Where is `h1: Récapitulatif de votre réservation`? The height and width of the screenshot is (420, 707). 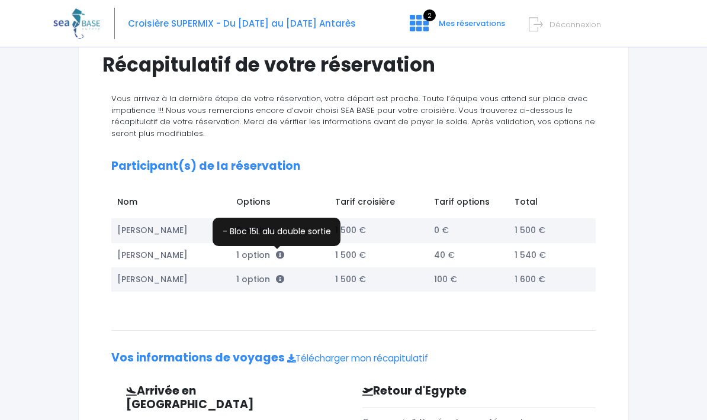 h1: Récapitulatif de votre réservation is located at coordinates (353, 65).